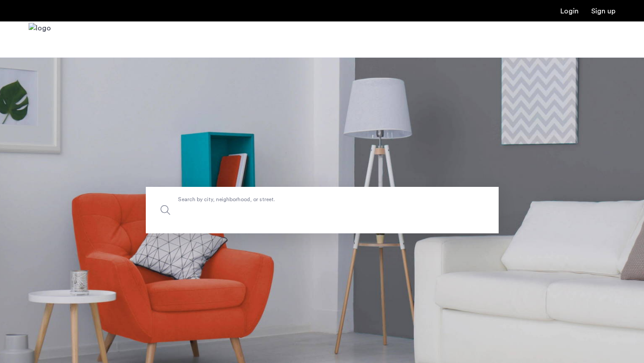 The image size is (644, 363). What do you see at coordinates (301, 199) in the screenshot?
I see `span: Search by city, neighborhood, or street.` at bounding box center [301, 199].